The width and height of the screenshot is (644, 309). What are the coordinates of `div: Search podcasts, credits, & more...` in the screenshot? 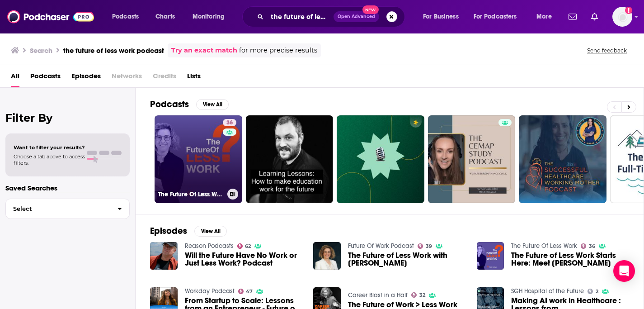 It's located at (332, 17).